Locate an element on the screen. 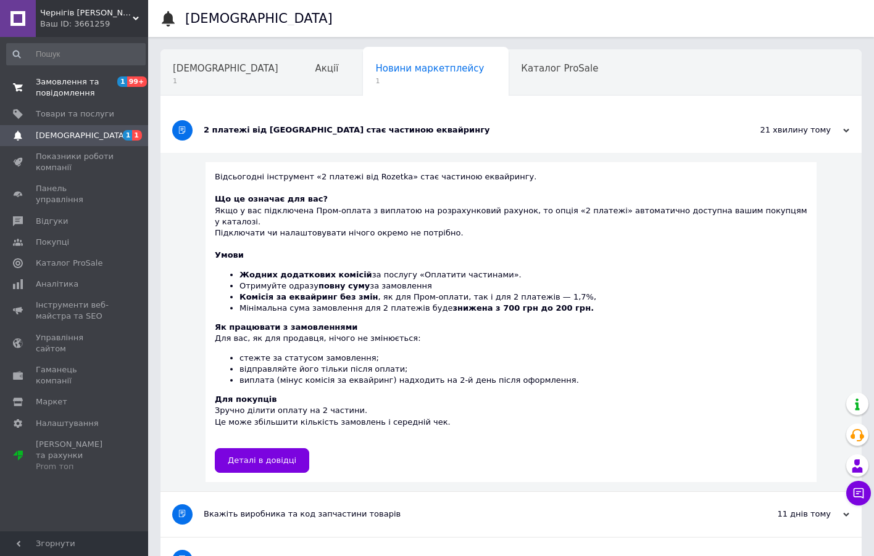 The height and width of the screenshot is (556, 874). div: Якщо у вас підключена Пром-оплата з виплатою на розрахунковий рахунок, то опція «2 платежі» автом... is located at coordinates (511, 216).